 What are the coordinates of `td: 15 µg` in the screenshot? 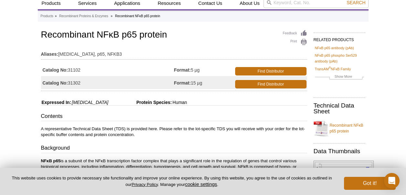 It's located at (204, 82).